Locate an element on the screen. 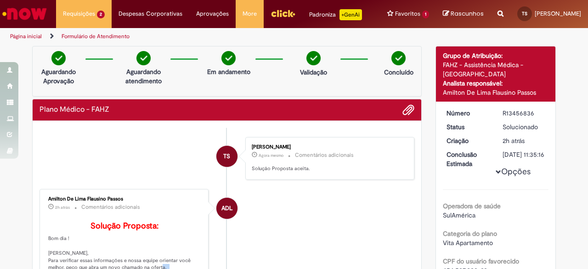 This screenshot has height=269, width=588. b: Categoria do plano is located at coordinates (470, 234).